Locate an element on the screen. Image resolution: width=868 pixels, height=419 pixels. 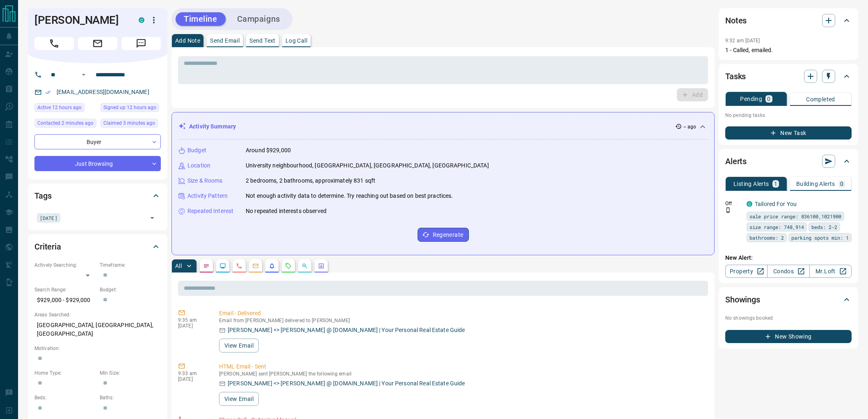
a: Property is located at coordinates (746, 271).